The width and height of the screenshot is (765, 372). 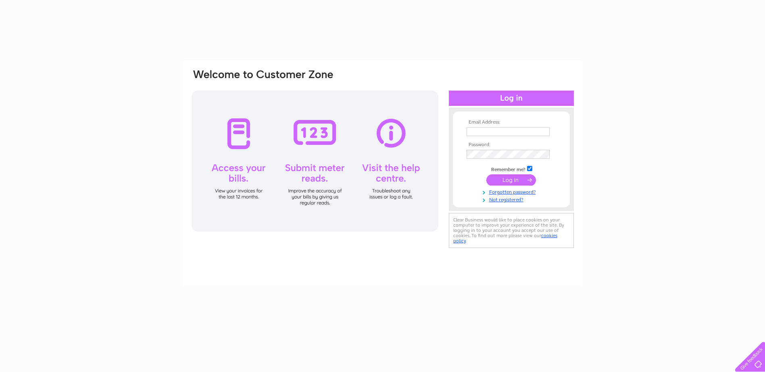 I want to click on a: cookies policy, so click(x=505, y=238).